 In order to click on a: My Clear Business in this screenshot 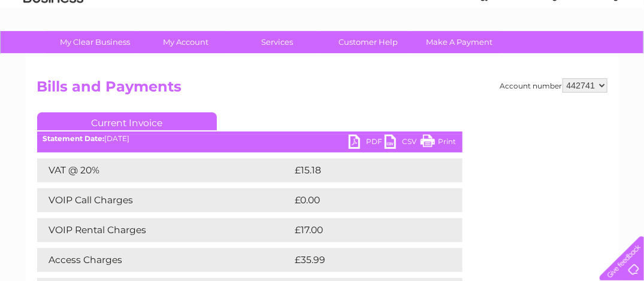, I will do `click(95, 42)`.